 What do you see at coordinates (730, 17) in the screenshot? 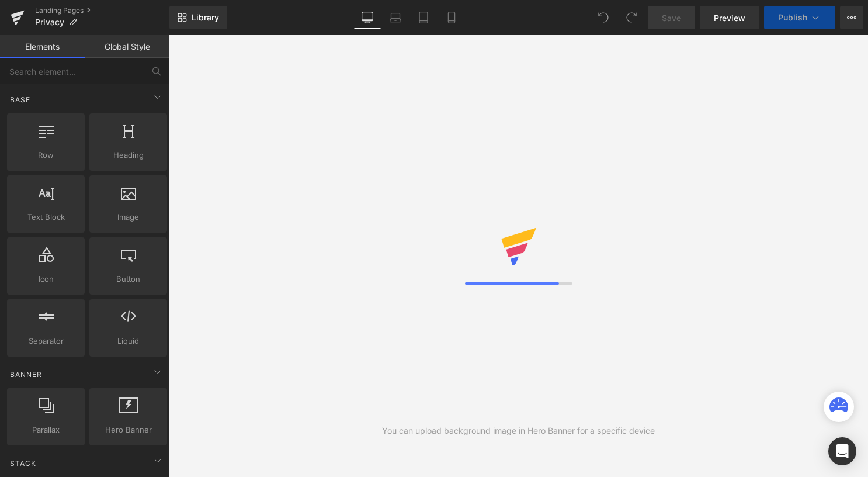
I see `span: Preview` at bounding box center [730, 17].